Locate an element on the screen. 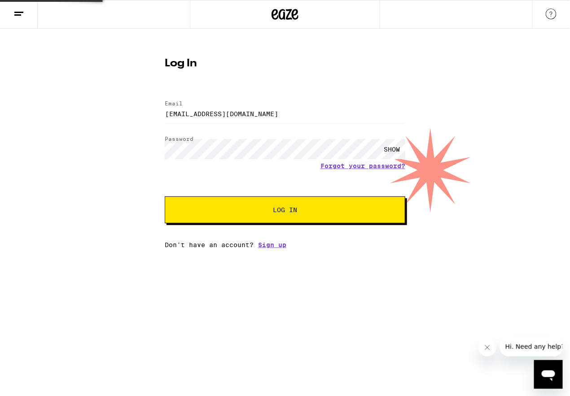  span: Log In is located at coordinates (285, 210).